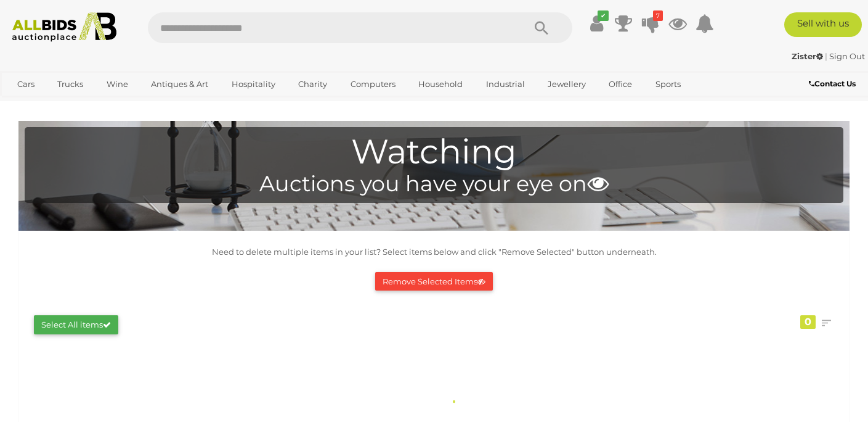  Describe the element at coordinates (433, 281) in the screenshot. I see `button: Remove Selected Items` at that location.